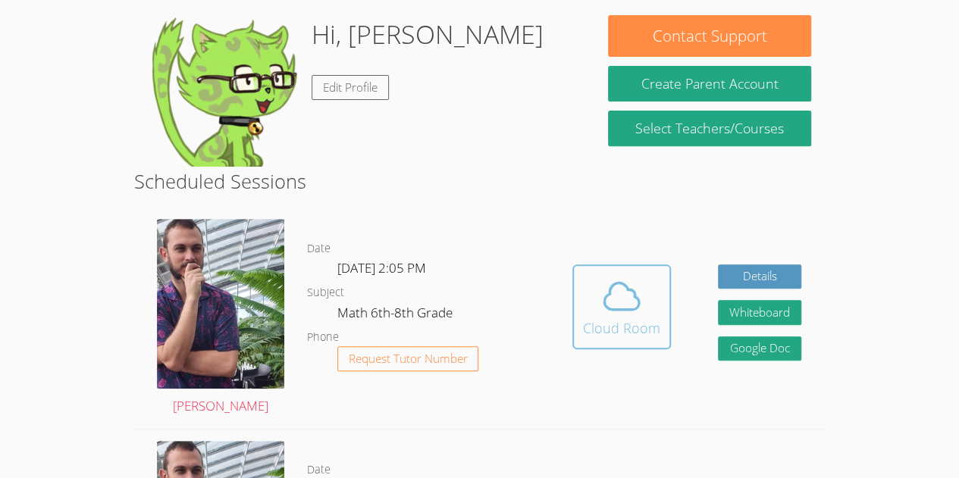 The height and width of the screenshot is (478, 959). I want to click on a: Select Teachers/Courses, so click(709, 128).